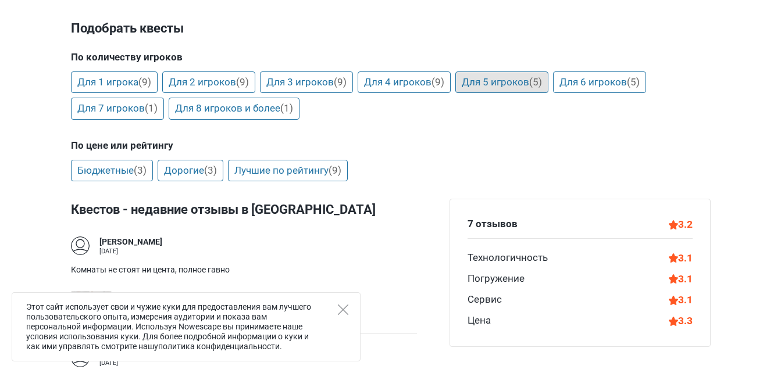  What do you see at coordinates (117, 109) in the screenshot?
I see `a: Для 7 игроков(1)` at bounding box center [117, 109].